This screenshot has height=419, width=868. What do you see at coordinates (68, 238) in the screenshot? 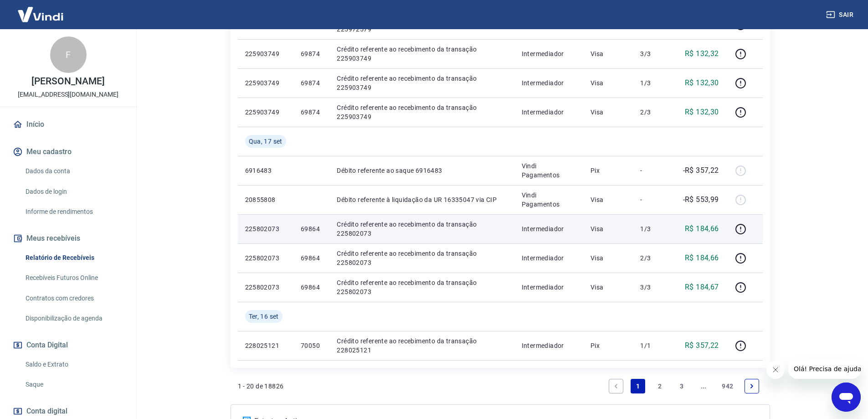
I see `button: Meus recebíveis` at bounding box center [68, 238].